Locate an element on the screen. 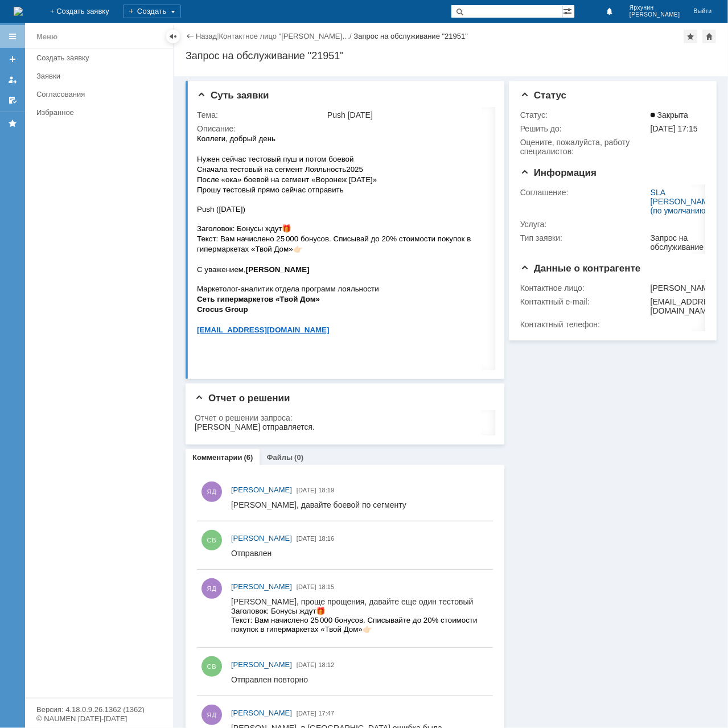 The width and height of the screenshot is (728, 728). div: Статус: is located at coordinates (584, 115).